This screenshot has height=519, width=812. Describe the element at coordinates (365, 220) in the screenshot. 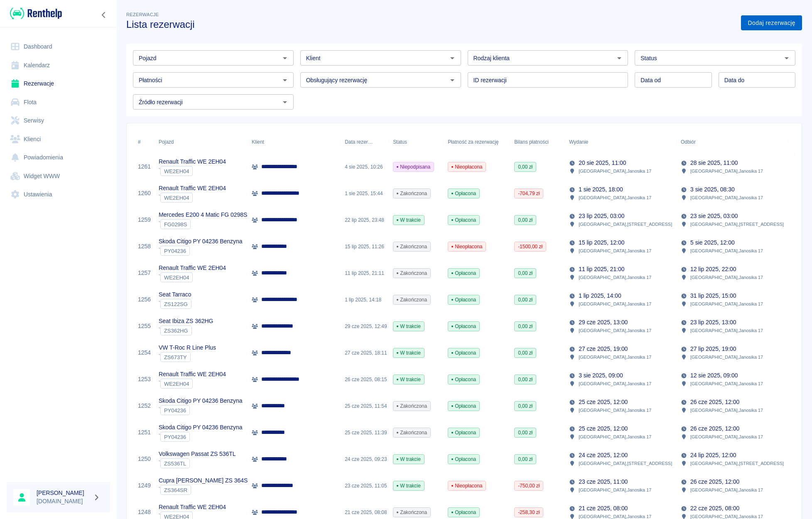

I see `div: 22 lip 2025, 23:48` at that location.